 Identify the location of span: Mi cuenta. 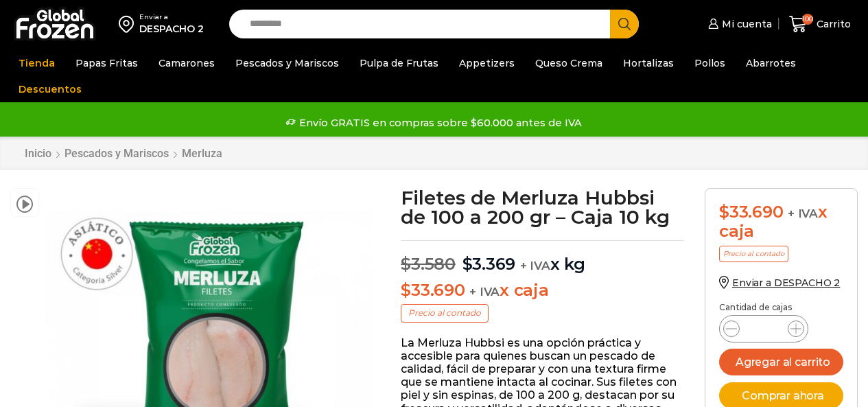
(745, 24).